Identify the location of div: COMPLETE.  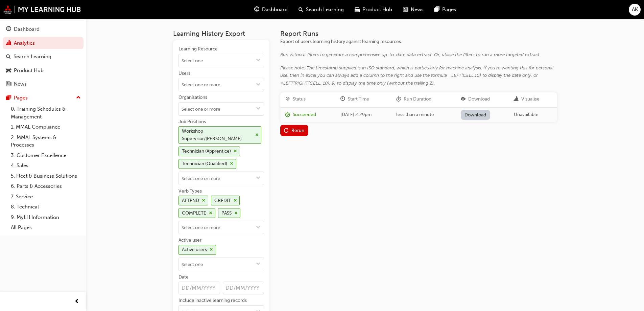
(194, 213).